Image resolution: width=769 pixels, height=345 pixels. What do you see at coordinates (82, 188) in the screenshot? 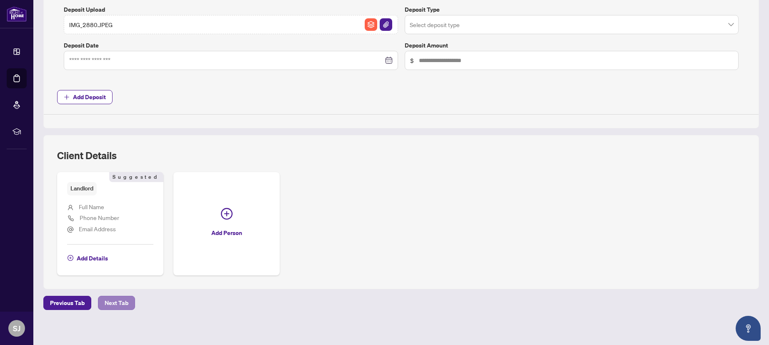
I see `span: Landlord` at bounding box center [82, 188].